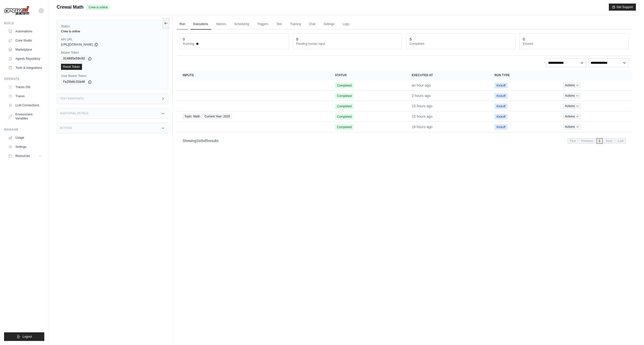  Describe the element at coordinates (112, 53) in the screenshot. I see `label: Bearer Token` at that location.